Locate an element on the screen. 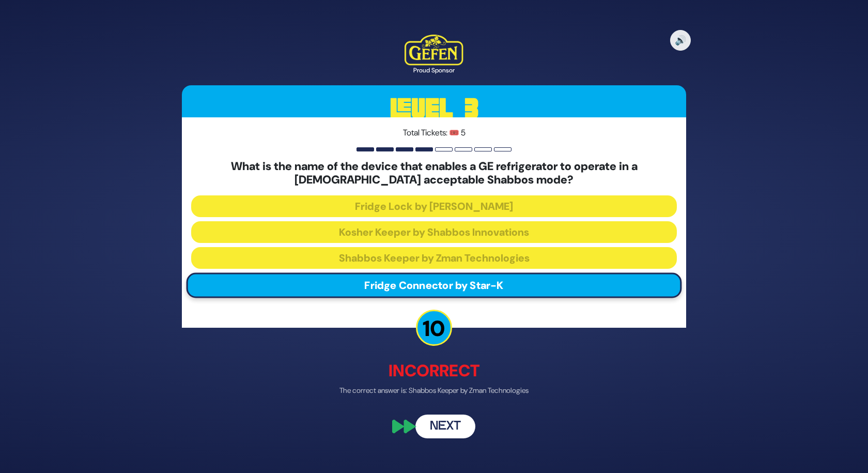  p: Total Tickets: 🎟️ 5 is located at coordinates (434, 133).